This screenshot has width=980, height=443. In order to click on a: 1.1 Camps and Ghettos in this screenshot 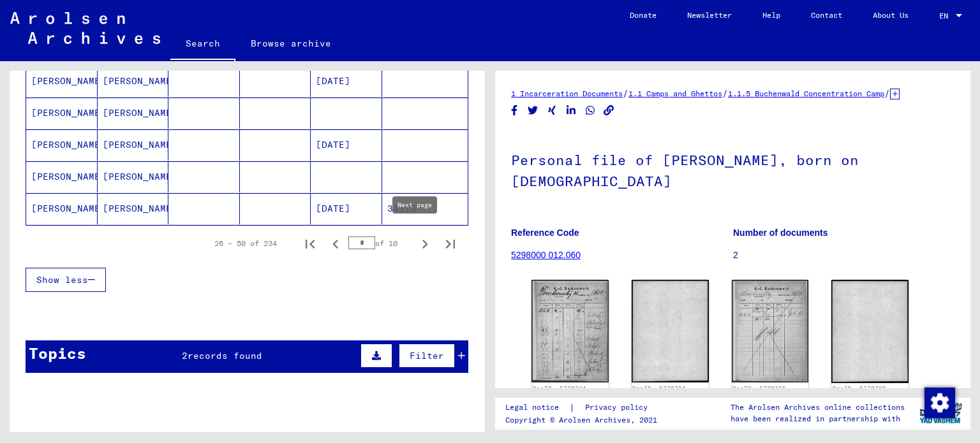, I will do `click(675, 93)`.